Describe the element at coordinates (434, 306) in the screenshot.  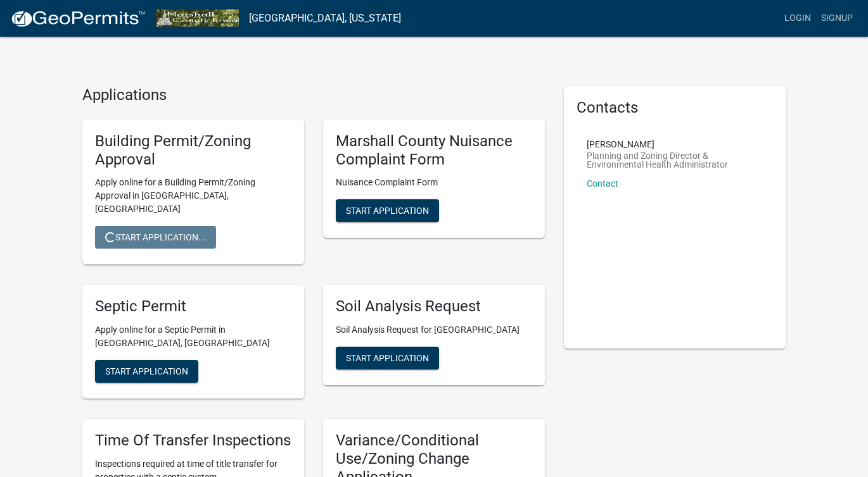
I see `h5: Soil Analysis Request` at that location.